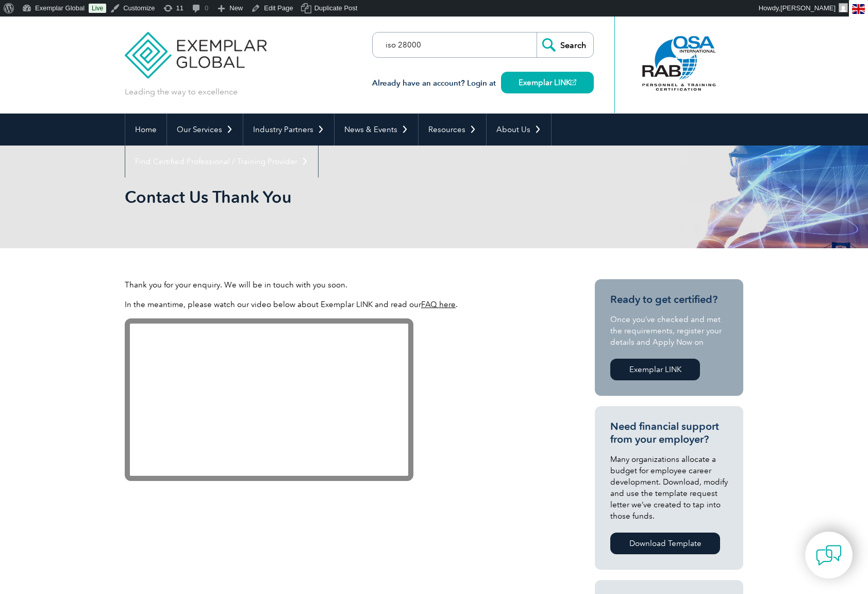 This screenshot has height=594, width=868. I want to click on img: open_square.png, so click(573, 82).